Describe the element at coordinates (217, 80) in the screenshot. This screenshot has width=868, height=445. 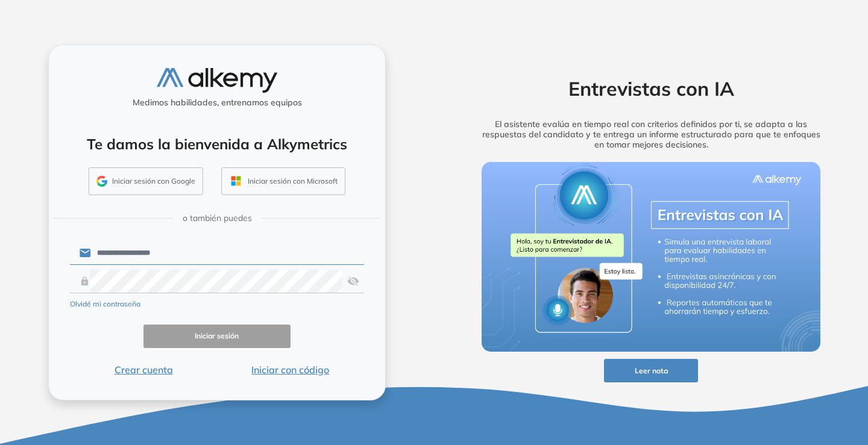
I see `img: logo-alkemy` at that location.